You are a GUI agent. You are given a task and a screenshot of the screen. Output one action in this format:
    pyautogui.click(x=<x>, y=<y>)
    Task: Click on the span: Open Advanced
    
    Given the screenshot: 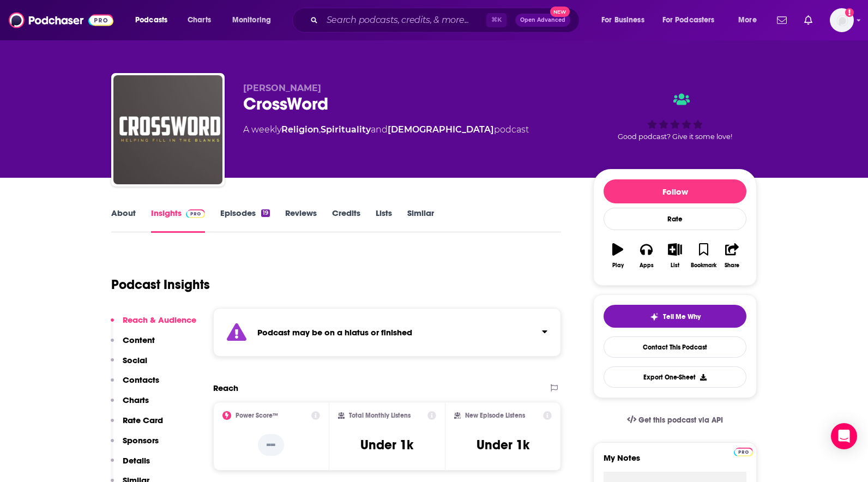 What is the action you would take?
    pyautogui.click(x=542, y=20)
    